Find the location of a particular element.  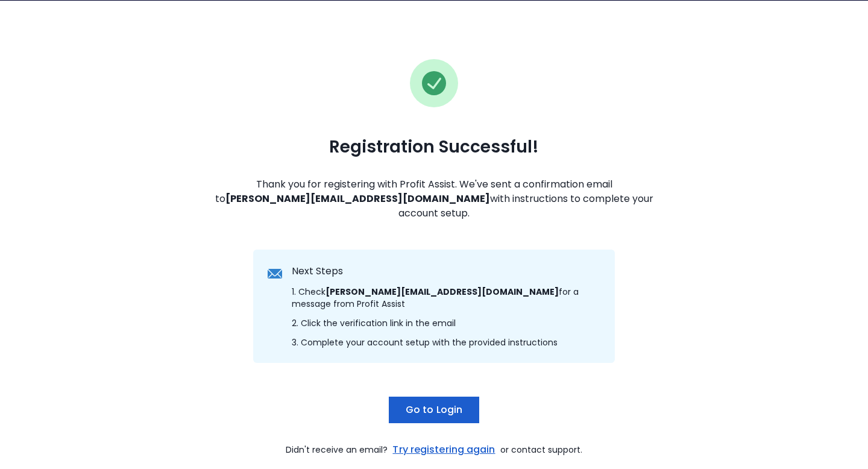

span: Go to Login is located at coordinates (434, 410).